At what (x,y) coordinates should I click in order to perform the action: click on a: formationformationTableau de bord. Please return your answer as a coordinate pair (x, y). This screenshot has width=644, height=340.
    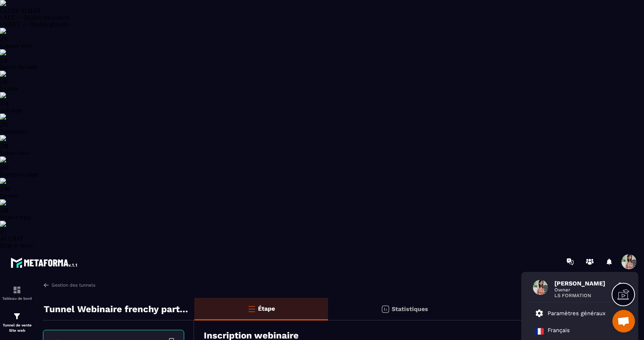
    Looking at the image, I should click on (17, 293).